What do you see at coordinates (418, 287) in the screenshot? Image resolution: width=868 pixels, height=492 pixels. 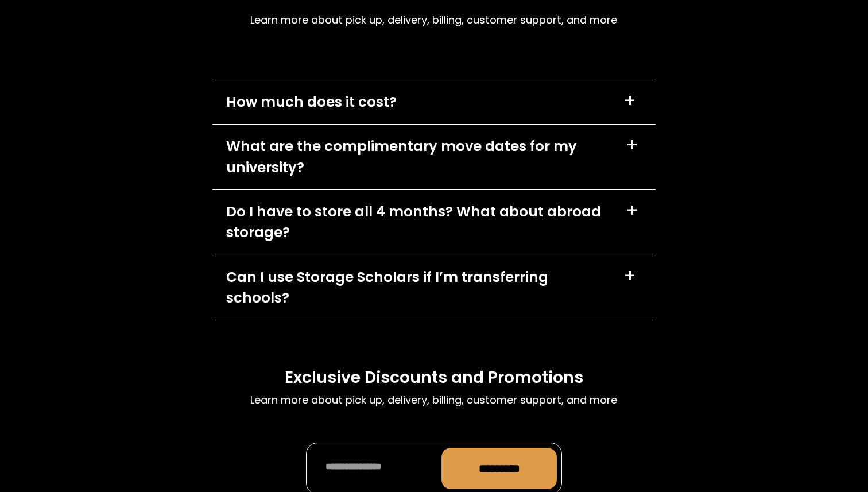 I see `div: Can I use Storage Scholars if I’m transferring schools?` at bounding box center [418, 287].